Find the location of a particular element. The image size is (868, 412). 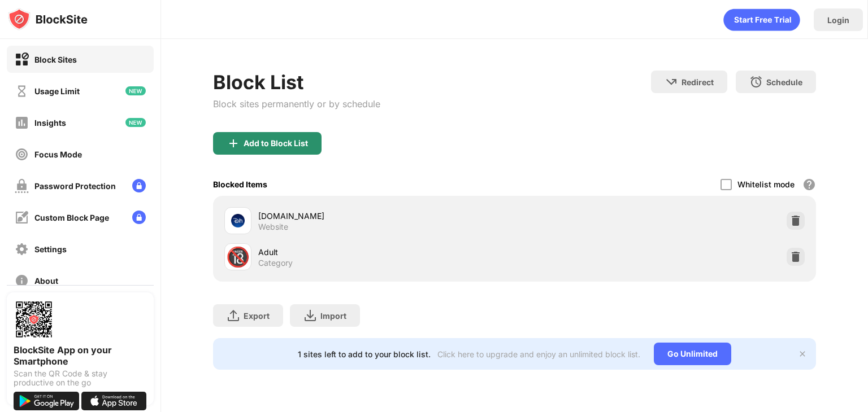

img: about-off.svg is located at coordinates (22, 281).